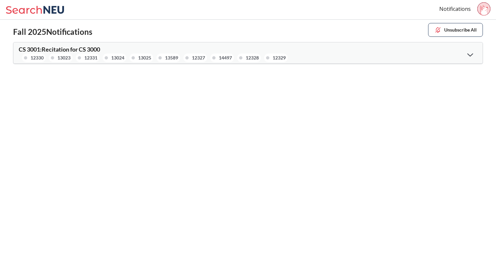  Describe the element at coordinates (59, 49) in the screenshot. I see `span: CS 3001 : Recitation for CS 3000` at that location.